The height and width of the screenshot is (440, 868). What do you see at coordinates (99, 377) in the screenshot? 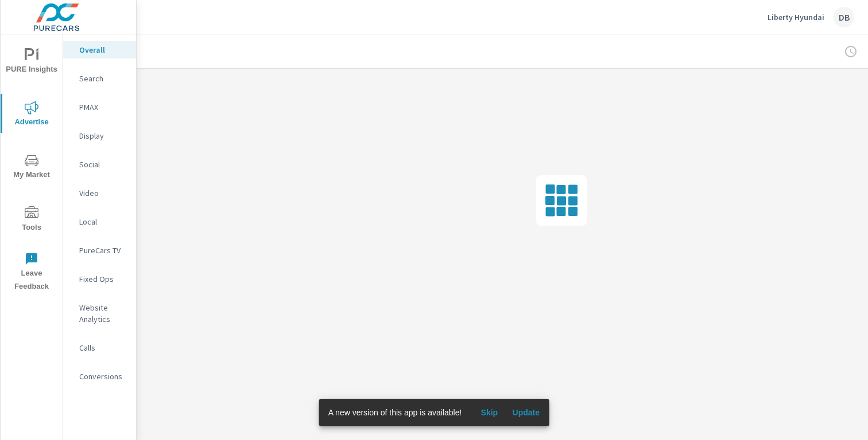
I see `div: Conversions` at bounding box center [99, 377].